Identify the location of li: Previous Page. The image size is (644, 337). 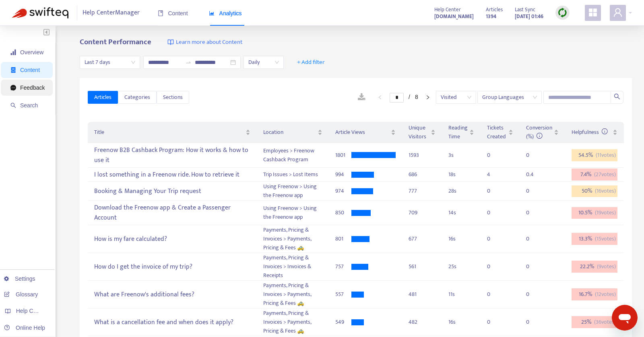
(380, 97).